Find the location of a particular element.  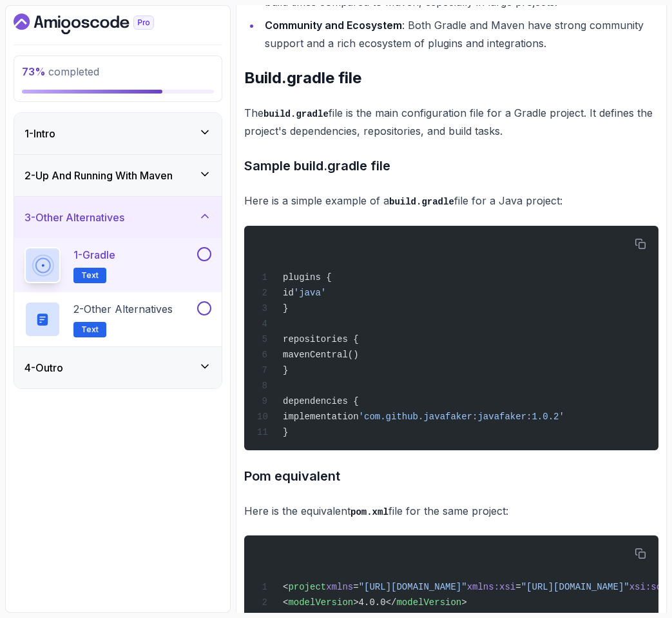

p: Here is a simple example of a file for a Java project: is located at coordinates (451, 201).